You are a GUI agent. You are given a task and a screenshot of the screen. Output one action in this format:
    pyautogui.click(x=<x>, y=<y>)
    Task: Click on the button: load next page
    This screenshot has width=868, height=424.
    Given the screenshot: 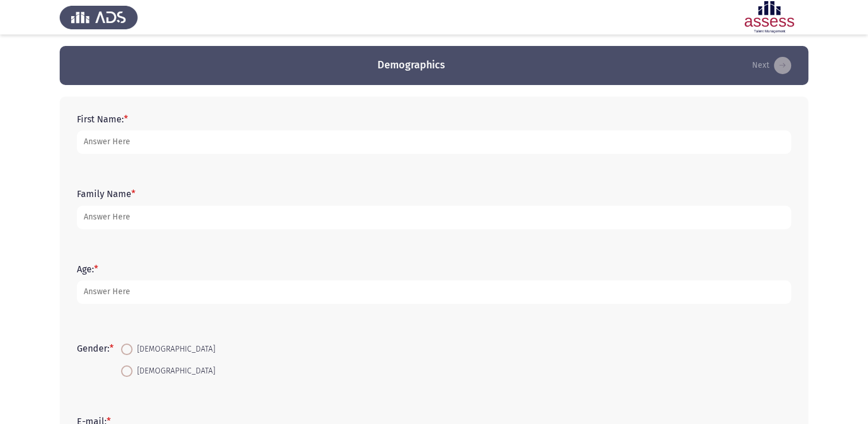 What is the action you would take?
    pyautogui.click(x=772, y=65)
    